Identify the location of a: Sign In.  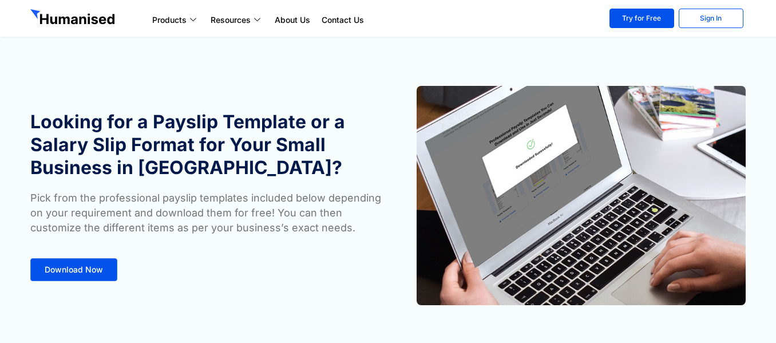
(711, 18).